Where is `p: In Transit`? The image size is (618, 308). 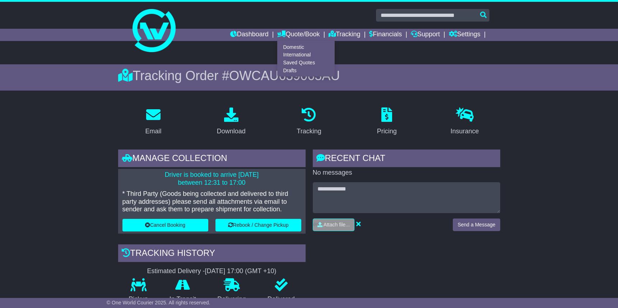
p: In Transit is located at coordinates (183, 299).